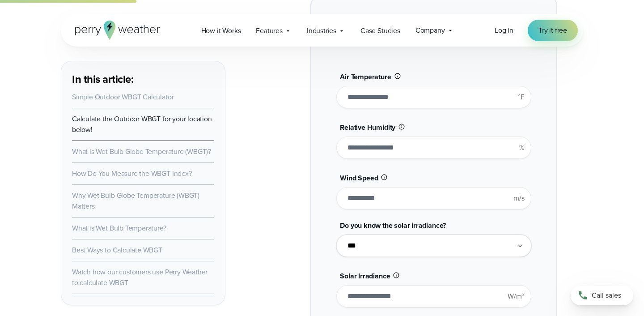 Image resolution: width=644 pixels, height=316 pixels. I want to click on a: What is Wet Bulb Globe Temperature (WBGT)?, so click(141, 151).